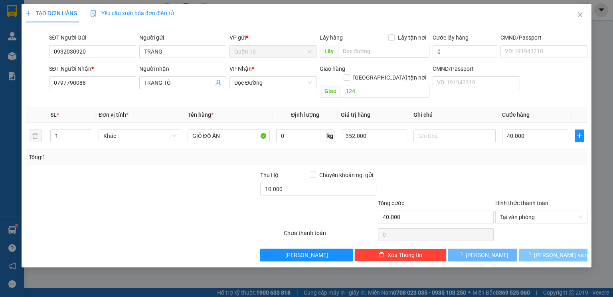  Describe the element at coordinates (93, 38) in the screenshot. I see `div: SĐT Người Gửi` at that location.